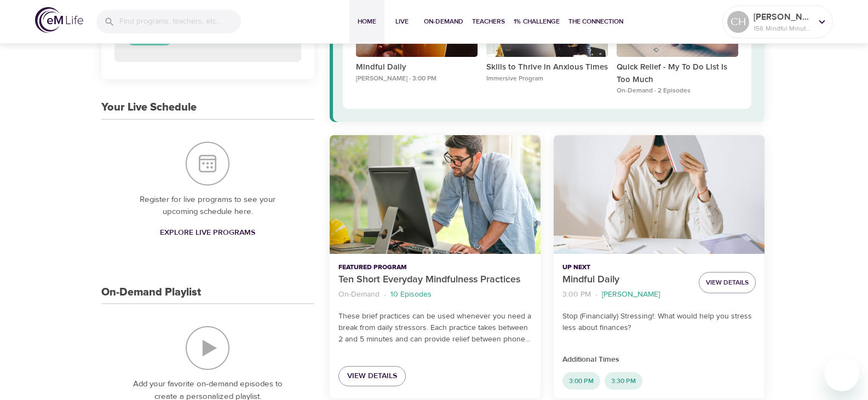  What do you see at coordinates (208, 233) in the screenshot?
I see `span: Explore Live Programs` at bounding box center [208, 233].